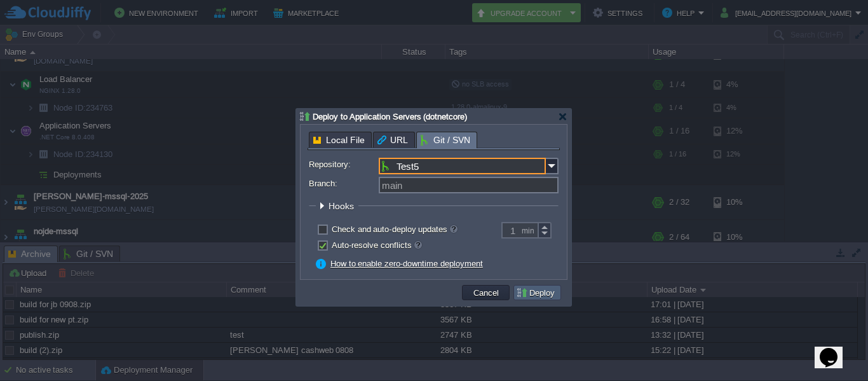 The height and width of the screenshot is (381, 868). What do you see at coordinates (390, 117) in the screenshot?
I see `span: Deploy to Application Servers (dotnetcore)` at bounding box center [390, 117].